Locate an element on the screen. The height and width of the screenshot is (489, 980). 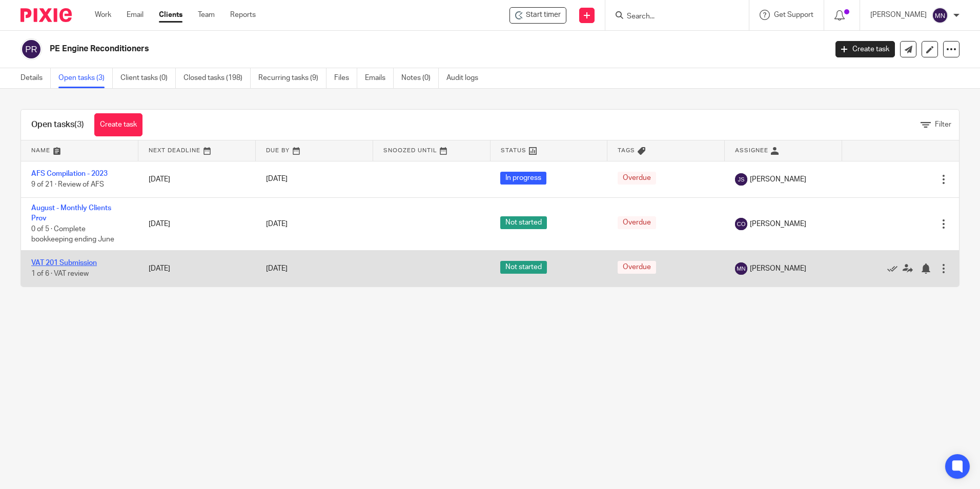
span: In progress is located at coordinates (523, 178).